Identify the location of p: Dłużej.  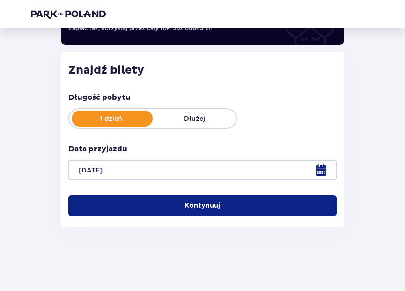
(194, 118).